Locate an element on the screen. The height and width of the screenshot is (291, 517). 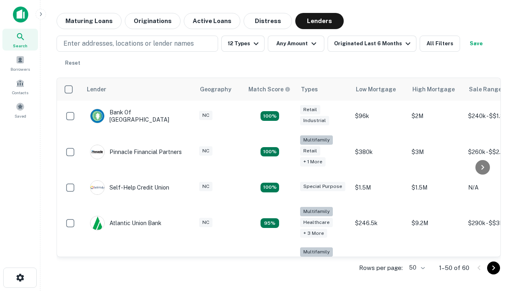
td: $3.2M is located at coordinates (436, 263).